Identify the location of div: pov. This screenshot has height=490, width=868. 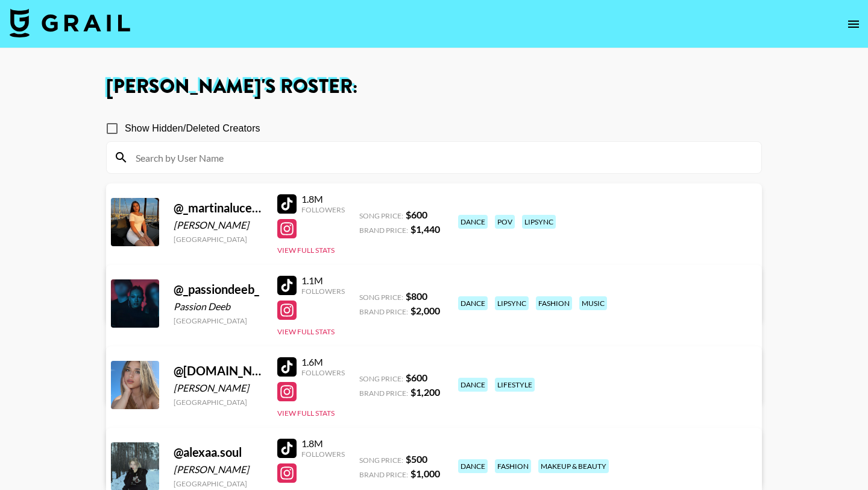
(505, 221).